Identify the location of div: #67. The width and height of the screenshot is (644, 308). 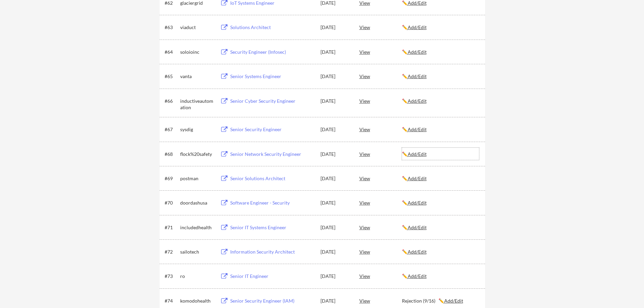
(171, 130).